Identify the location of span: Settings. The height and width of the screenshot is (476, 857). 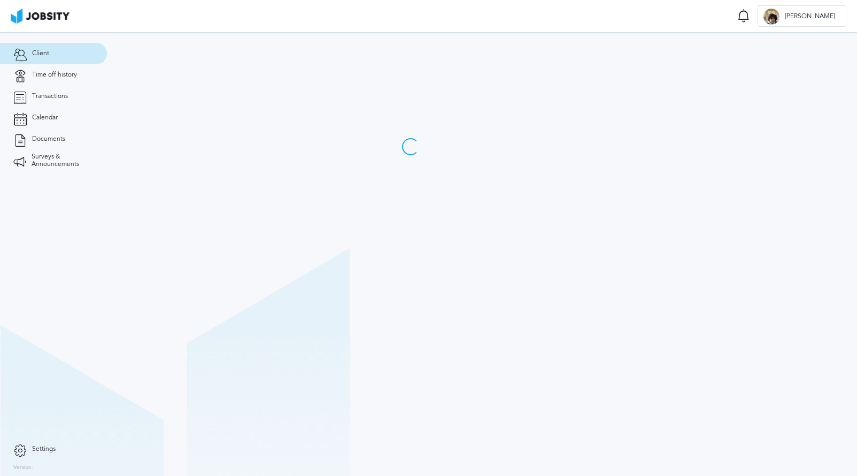
(44, 449).